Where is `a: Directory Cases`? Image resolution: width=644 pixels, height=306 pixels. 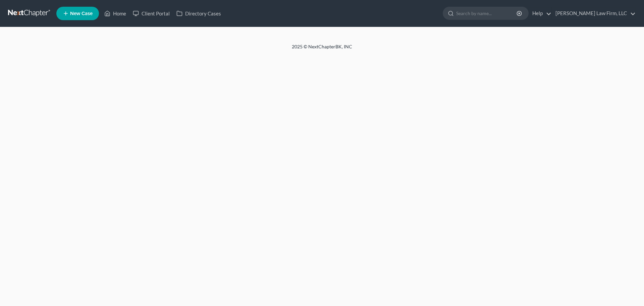
a: Directory Cases is located at coordinates (198, 14).